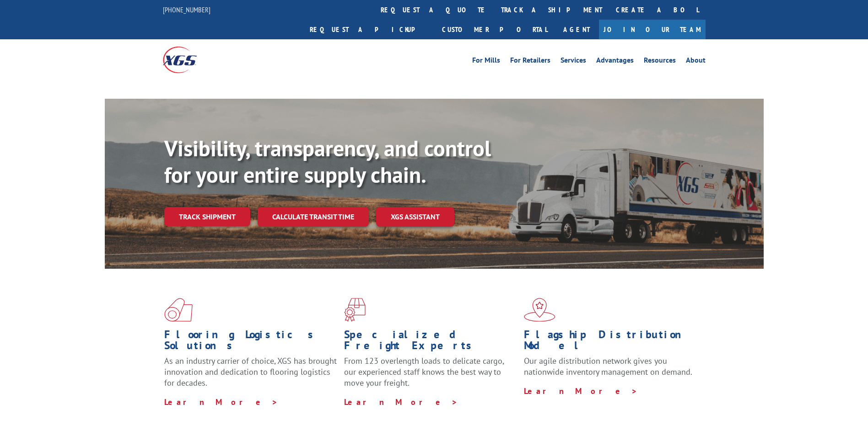 The width and height of the screenshot is (868, 436). I want to click on b: Visibility, transparency, and control for your entire supply chain., so click(327, 161).